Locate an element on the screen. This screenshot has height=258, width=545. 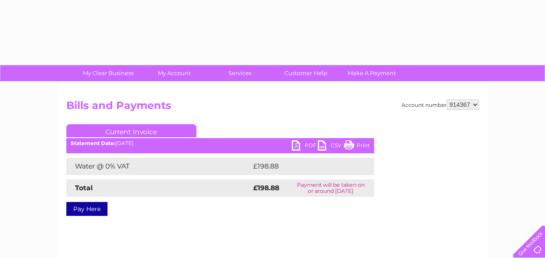
a: Make A Payment is located at coordinates (372, 73).